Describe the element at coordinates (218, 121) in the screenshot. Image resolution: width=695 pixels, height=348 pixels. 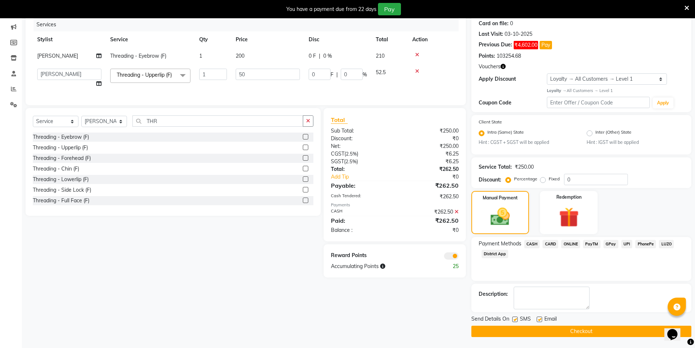
I see `input: Search or Scan` at that location.